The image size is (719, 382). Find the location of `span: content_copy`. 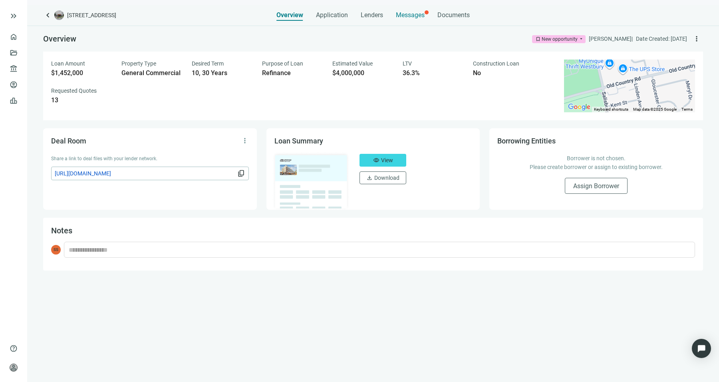

span: content_copy is located at coordinates (241, 173).